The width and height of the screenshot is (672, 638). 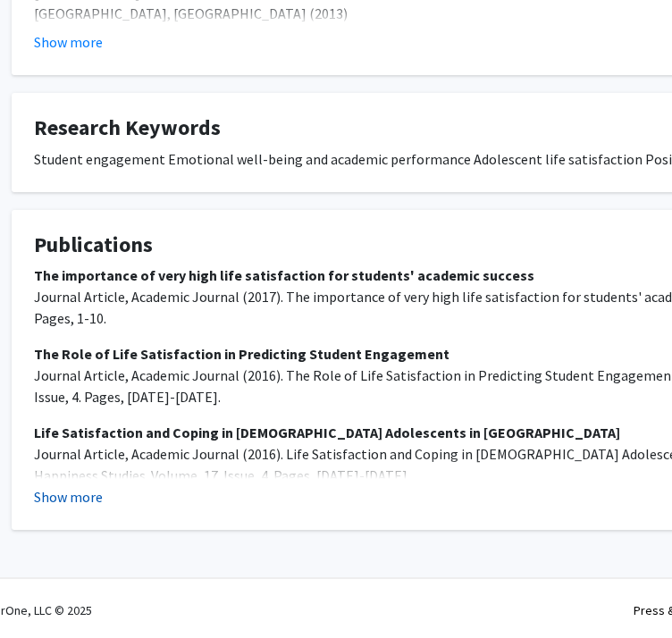 What do you see at coordinates (241, 354) in the screenshot?
I see `strong: The Role of Life Satisfaction in Predicting Student Engagement` at bounding box center [241, 354].